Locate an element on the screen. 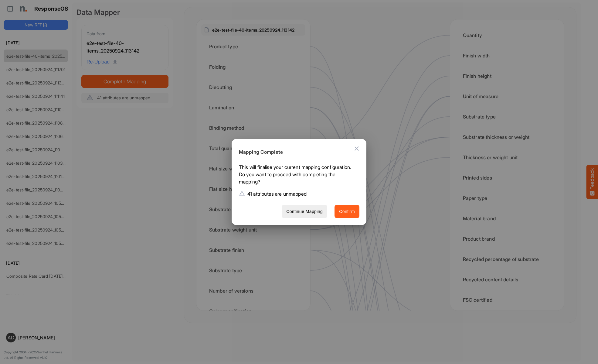 Image resolution: width=598 pixels, height=364 pixels. span: Confirm is located at coordinates (347, 212).